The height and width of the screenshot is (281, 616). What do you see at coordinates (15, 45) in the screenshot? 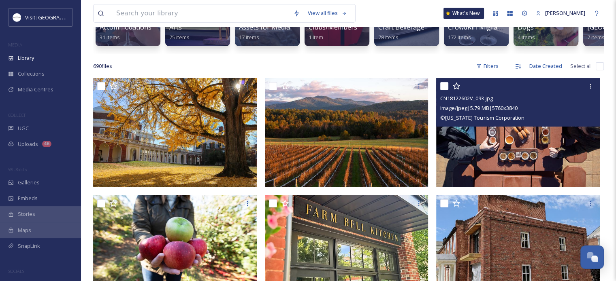
I see `span: MEDIA` at bounding box center [15, 45].